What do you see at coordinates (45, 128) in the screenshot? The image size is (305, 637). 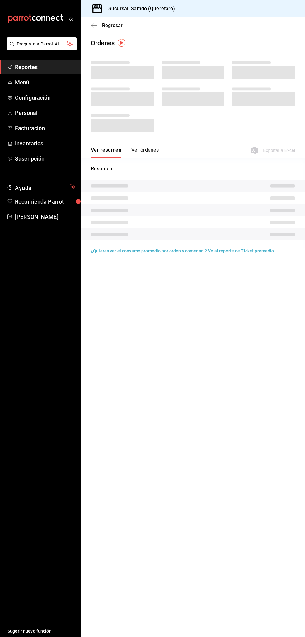 I see `span: Facturación` at bounding box center [45, 128].